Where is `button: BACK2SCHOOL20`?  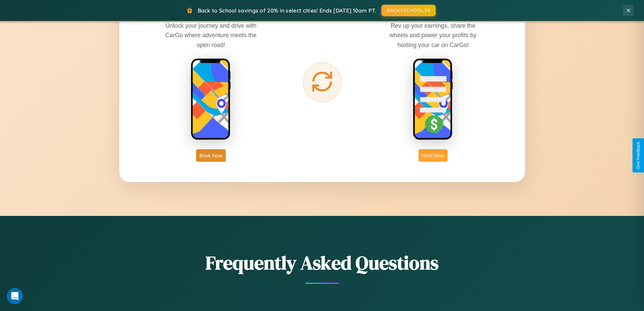 button: BACK2SCHOOL20 is located at coordinates (408, 11).